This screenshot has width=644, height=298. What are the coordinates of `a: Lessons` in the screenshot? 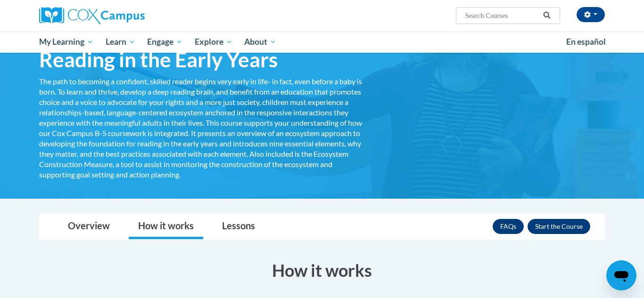 It's located at (238, 227).